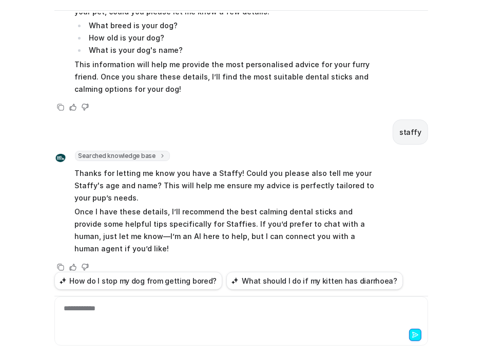 Image resolution: width=482 pixels, height=358 pixels. Describe the element at coordinates (230, 26) in the screenshot. I see `li: What breed is your dog?` at that location.